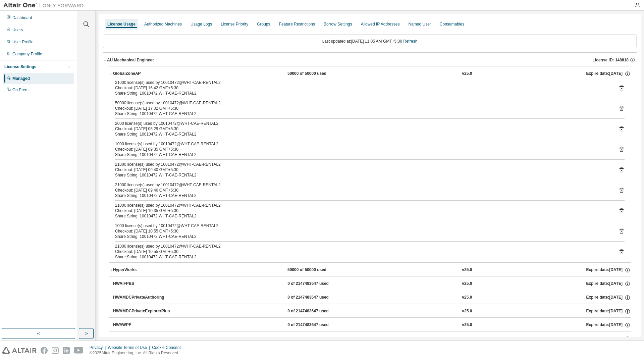 The height and width of the screenshot is (360, 644). I want to click on div: GlobalZoneAP, so click(143, 74).